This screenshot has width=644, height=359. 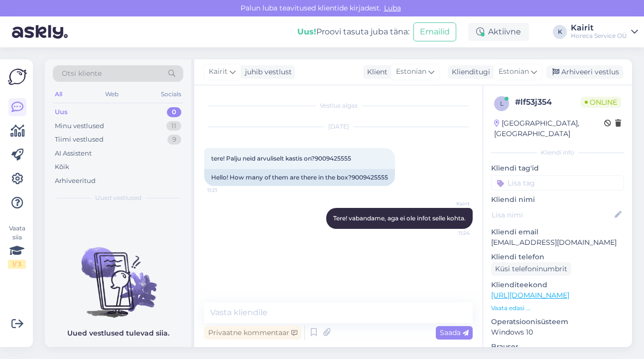 I want to click on div: 11, so click(x=174, y=126).